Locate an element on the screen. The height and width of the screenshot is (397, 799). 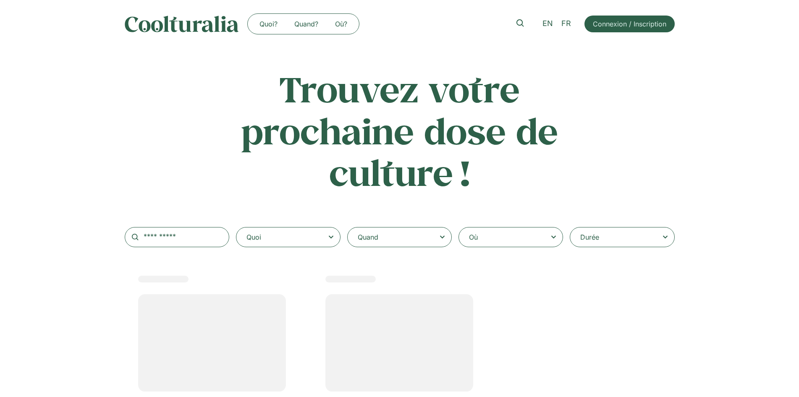
div: Quand is located at coordinates (368, 237).